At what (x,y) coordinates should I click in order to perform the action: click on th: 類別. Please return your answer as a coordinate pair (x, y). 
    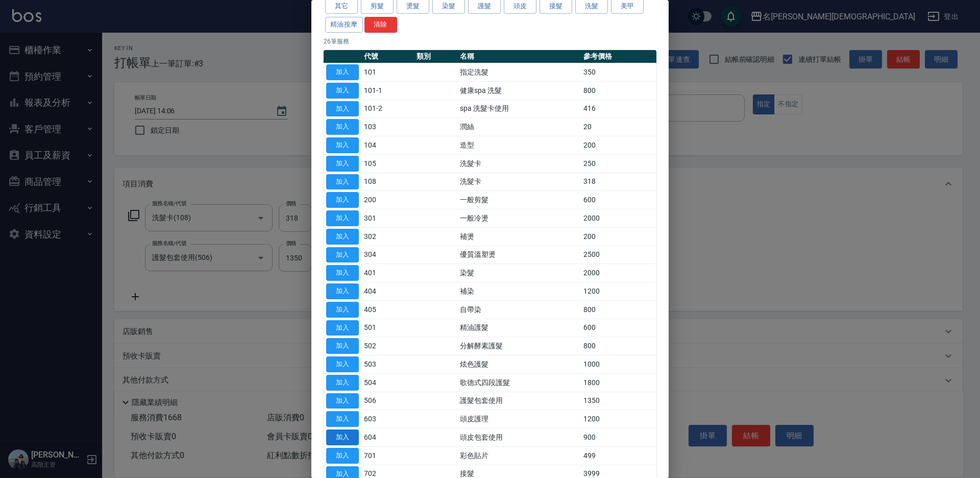
    Looking at the image, I should click on (436, 56).